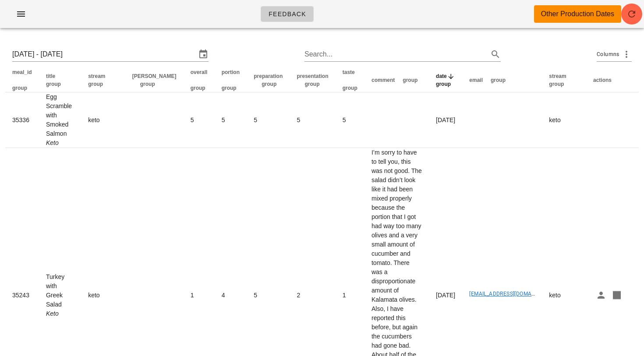  What do you see at coordinates (22, 120) in the screenshot?
I see `td: 35336` at bounding box center [22, 120].